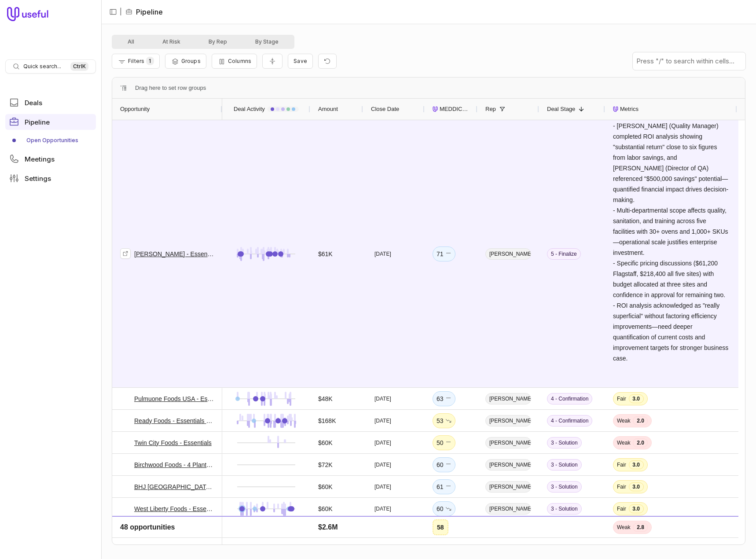 The height and width of the screenshot is (559, 756). What do you see at coordinates (79, 66) in the screenshot?
I see `kbd: Ctrl K` at bounding box center [79, 66].